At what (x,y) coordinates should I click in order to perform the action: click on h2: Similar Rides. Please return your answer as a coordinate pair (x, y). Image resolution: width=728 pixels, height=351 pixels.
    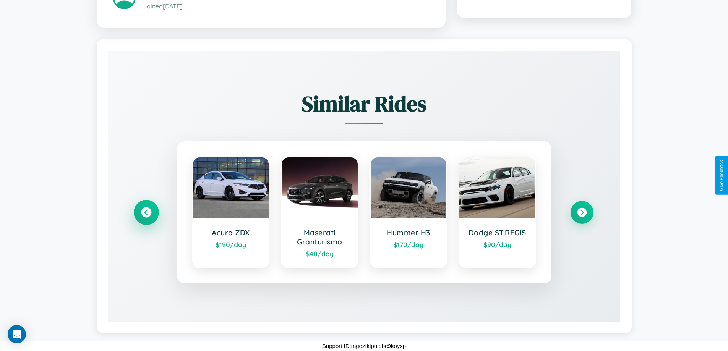
    Looking at the image, I should click on (364, 104).